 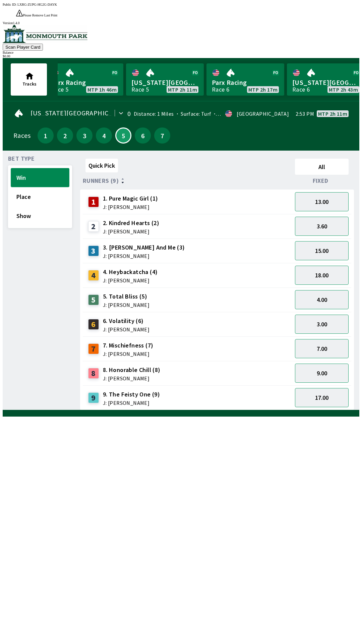 What do you see at coordinates (322, 226) in the screenshot?
I see `span: 3.60` at bounding box center [322, 226].